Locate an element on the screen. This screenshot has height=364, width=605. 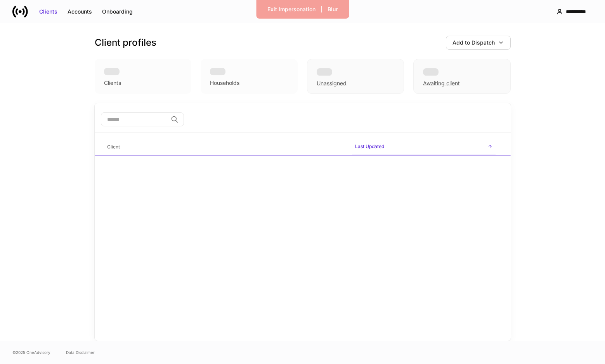
a: Data Disclaimer is located at coordinates (80, 353).